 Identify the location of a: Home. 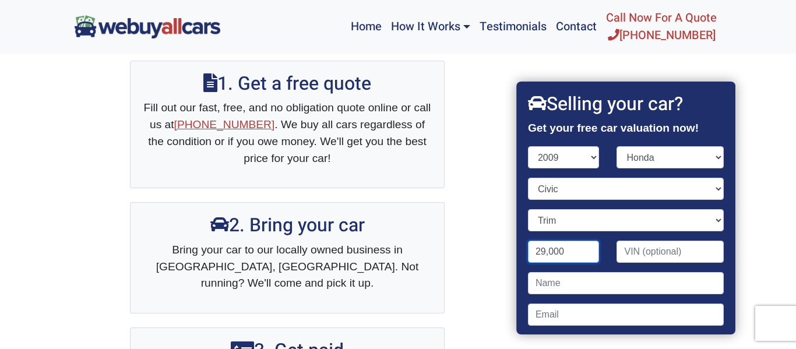
(366, 27).